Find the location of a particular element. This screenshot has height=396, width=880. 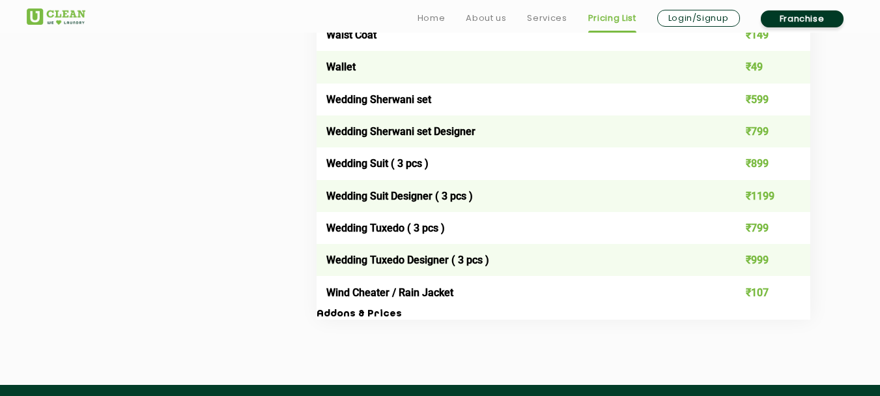

td: Wind Cheater / Rain Jacket is located at coordinates (514, 291).